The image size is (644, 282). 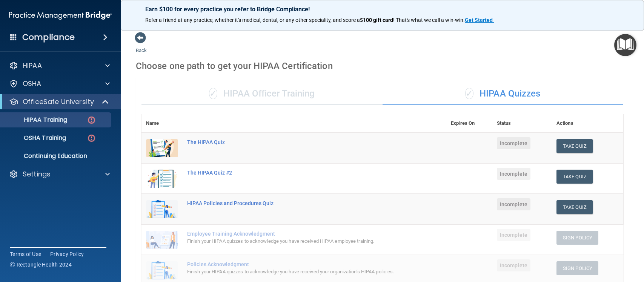 I want to click on div: The HIPAA Quiz, so click(x=298, y=142).